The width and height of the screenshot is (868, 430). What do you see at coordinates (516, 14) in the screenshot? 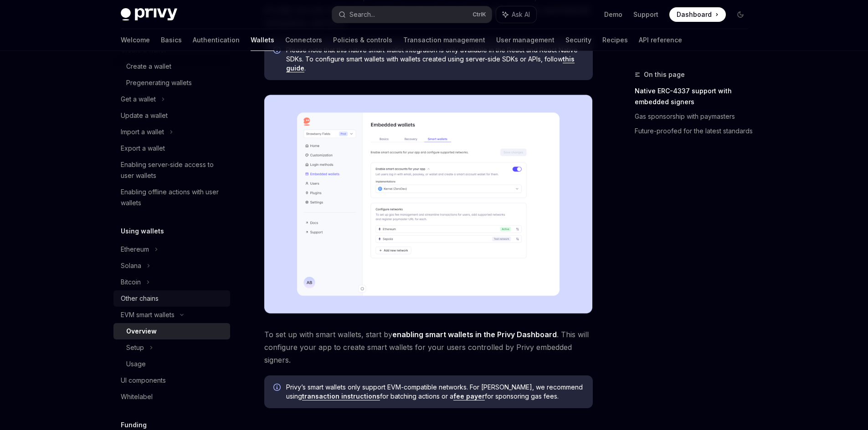
I see `button: Ask AI` at bounding box center [516, 14].